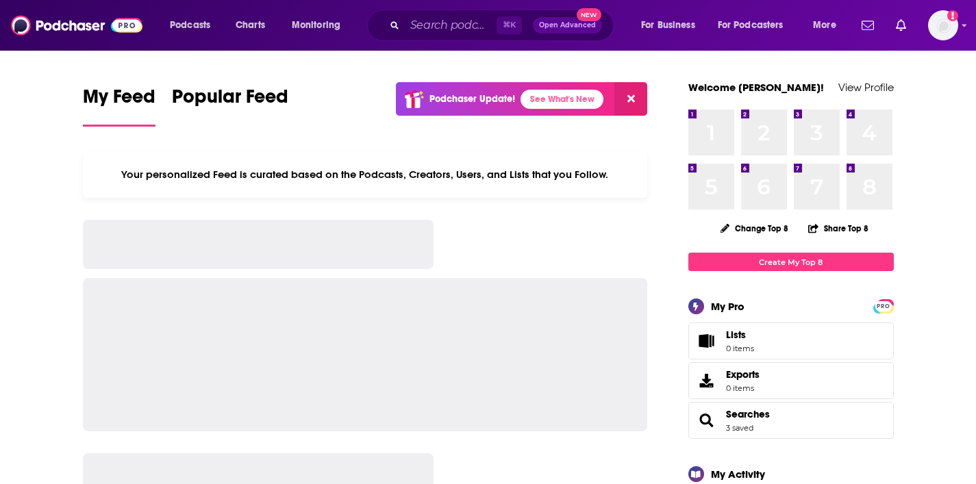 The image size is (976, 484). Describe the element at coordinates (738, 474) in the screenshot. I see `div: My Activity` at that location.